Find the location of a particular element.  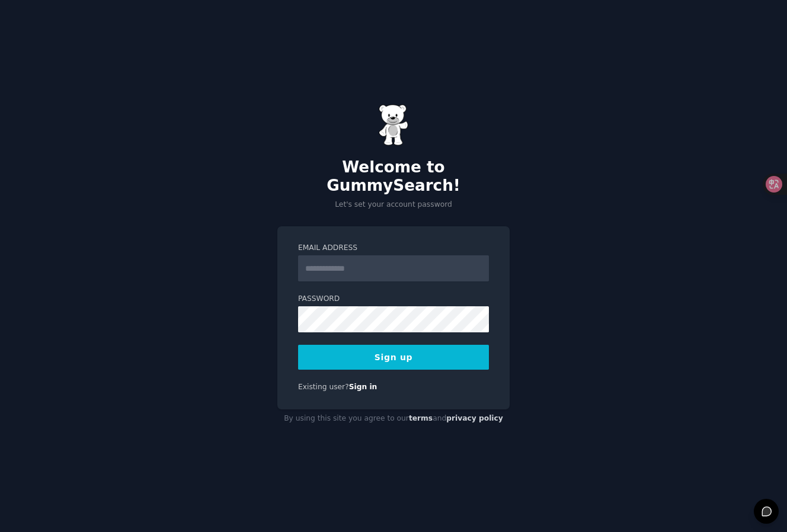

a: terms is located at coordinates (421, 418).